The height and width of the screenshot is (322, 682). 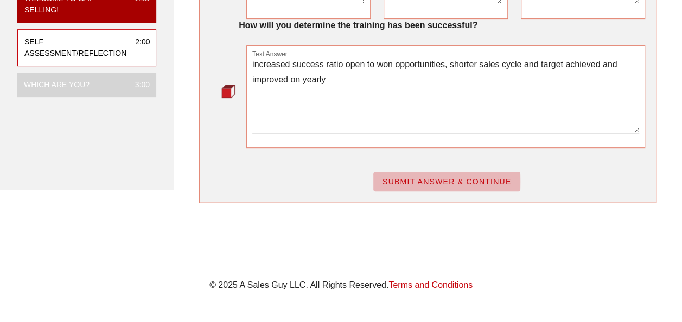 I want to click on div: 3:00, so click(x=138, y=85).